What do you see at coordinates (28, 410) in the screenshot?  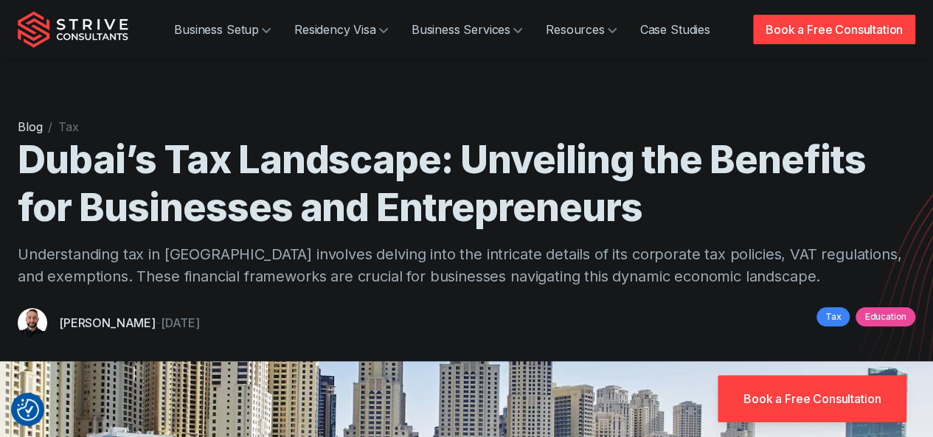 I see `button: Consent Preferences` at bounding box center [28, 410].